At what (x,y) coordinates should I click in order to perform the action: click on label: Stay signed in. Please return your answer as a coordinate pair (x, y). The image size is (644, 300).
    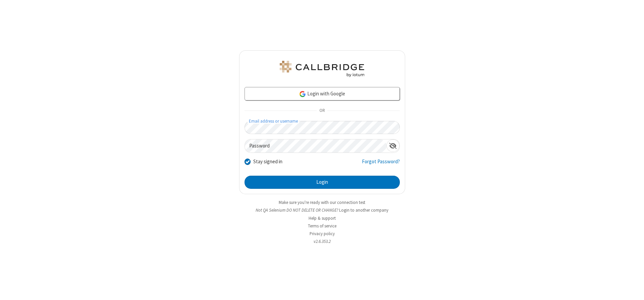
    Looking at the image, I should click on (268, 162).